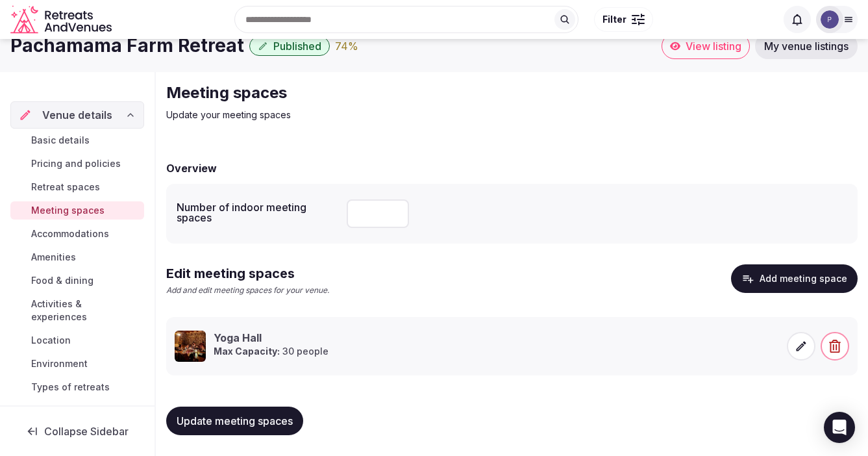  What do you see at coordinates (63, 19) in the screenshot?
I see `svg: Retreats and Venues company logo` at bounding box center [63, 19].